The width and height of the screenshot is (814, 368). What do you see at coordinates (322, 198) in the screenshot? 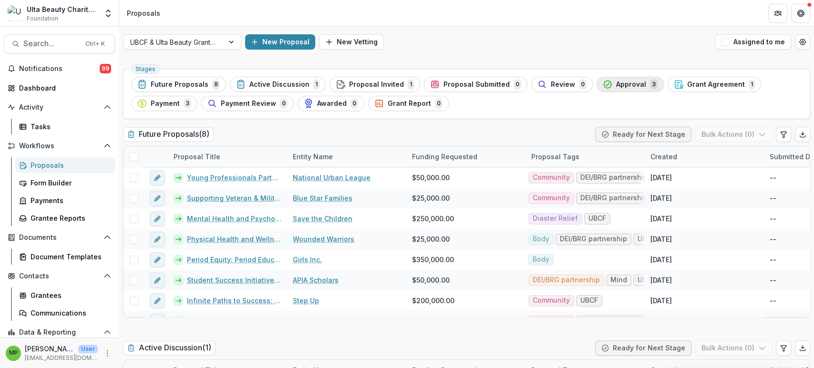
I see `a: Blue Star Families` at bounding box center [322, 198].